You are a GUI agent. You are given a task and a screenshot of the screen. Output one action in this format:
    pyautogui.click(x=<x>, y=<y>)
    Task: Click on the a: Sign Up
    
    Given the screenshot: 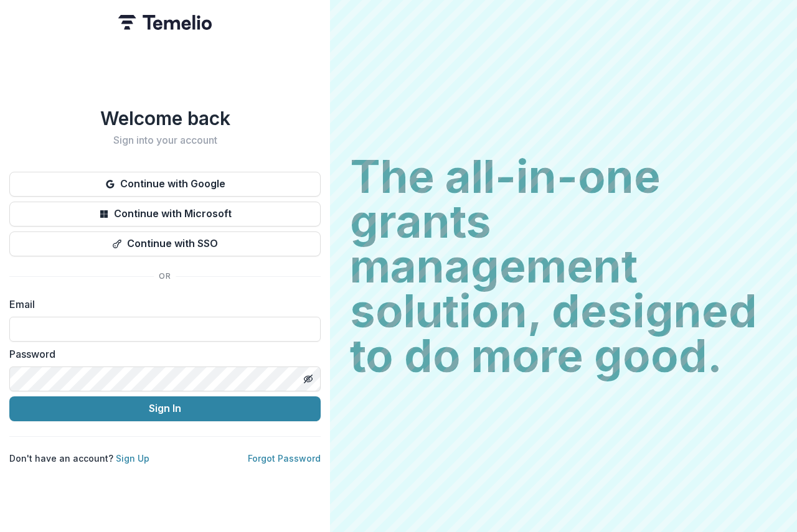 What is the action you would take?
    pyautogui.click(x=132, y=458)
    